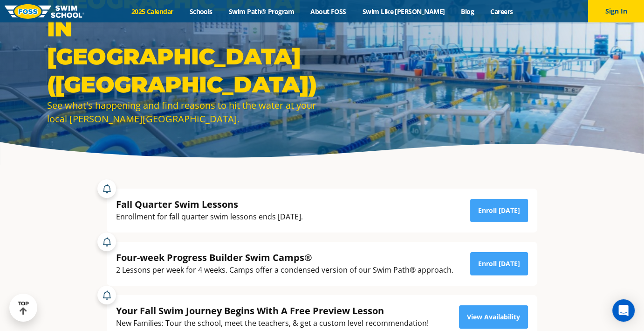 This screenshot has width=644, height=331. I want to click on div: New Families: Tour the school, meet the teachers, & get a custom level recommendation!, so click(272, 323).